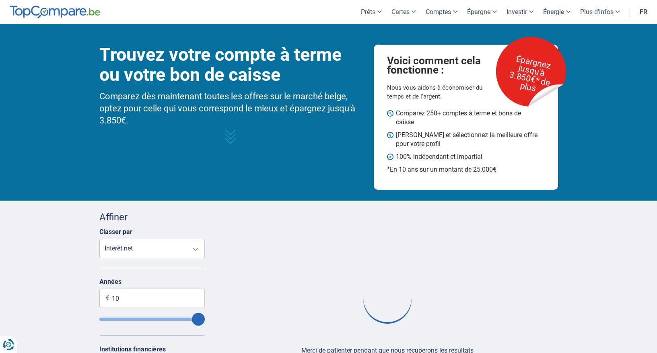  Describe the element at coordinates (467, 157) in the screenshot. I see `span: 100% indépendant et impartial` at that location.